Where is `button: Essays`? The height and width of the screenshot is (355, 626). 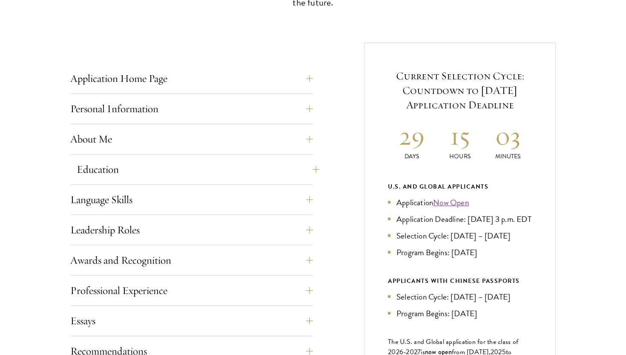
button: Essays is located at coordinates (192, 320).